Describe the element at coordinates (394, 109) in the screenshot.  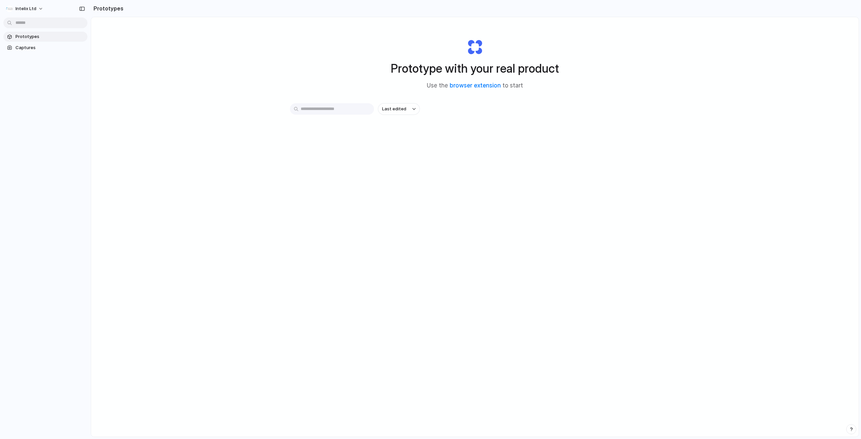
I see `span: Last edited` at that location.